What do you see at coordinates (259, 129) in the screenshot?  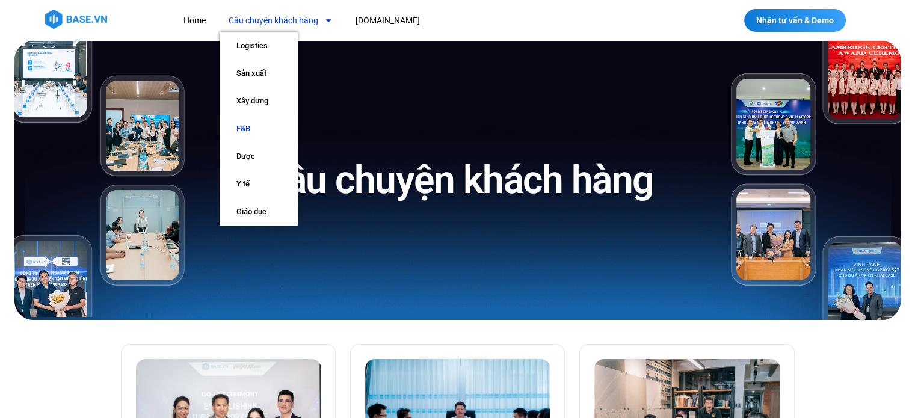 I see `ul: Câu chuyện khách hàng` at bounding box center [259, 129].